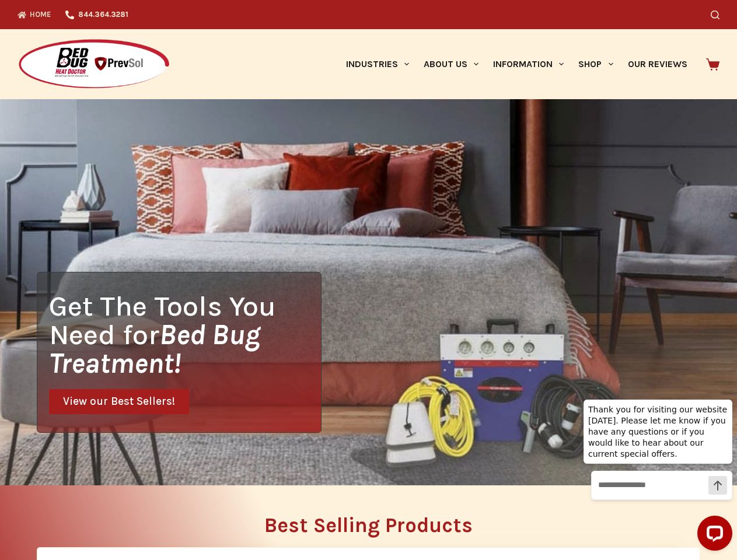 This screenshot has height=560, width=737. Describe the element at coordinates (88, 97) in the screenshot. I see `input: Write a message…` at that location.